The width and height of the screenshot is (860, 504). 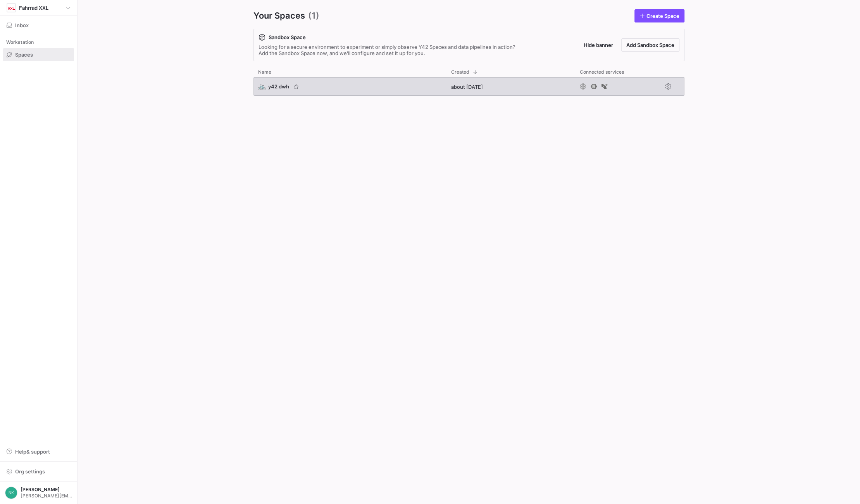 I want to click on span: Sandbox Space, so click(x=287, y=37).